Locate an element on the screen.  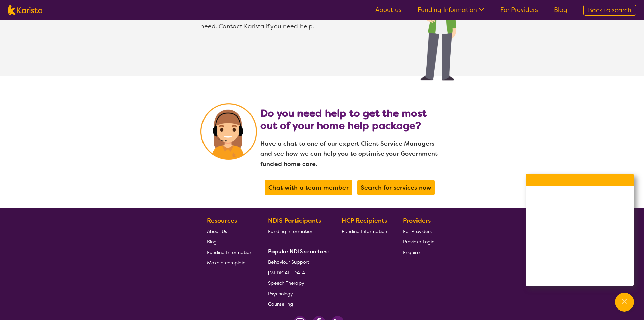
a: Enquire is located at coordinates (419, 252).